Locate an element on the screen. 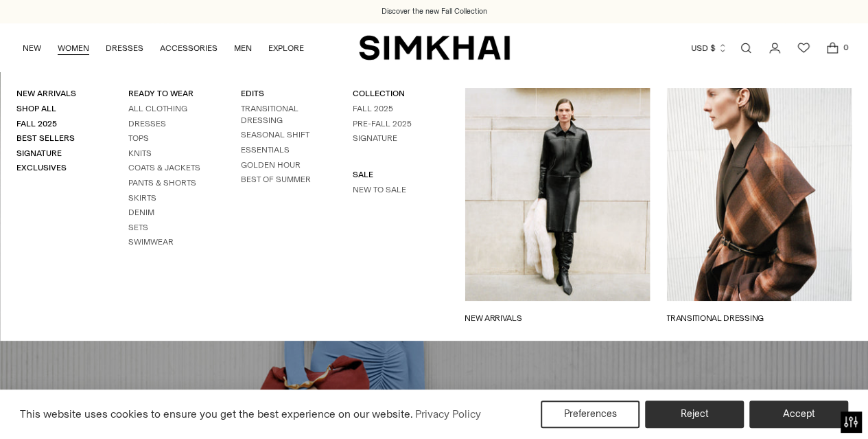 The width and height of the screenshot is (868, 439). button: Accept is located at coordinates (799, 414).